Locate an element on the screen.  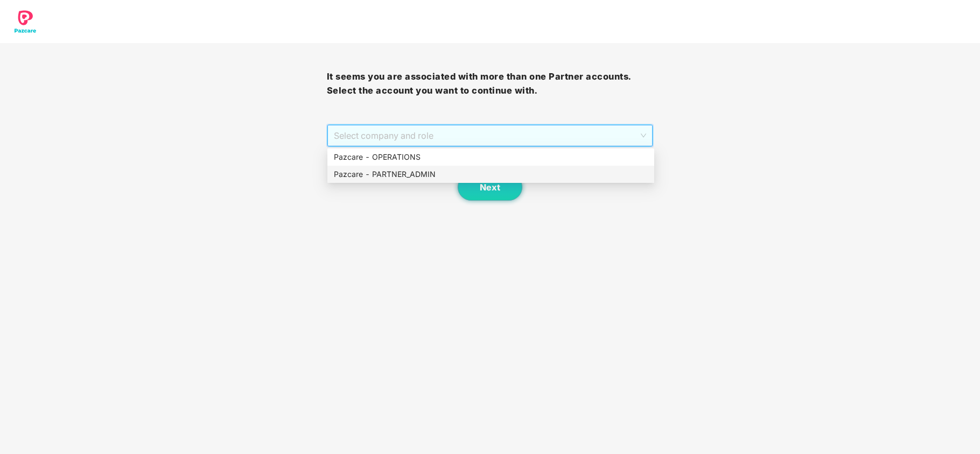
span: Next is located at coordinates (490, 187).